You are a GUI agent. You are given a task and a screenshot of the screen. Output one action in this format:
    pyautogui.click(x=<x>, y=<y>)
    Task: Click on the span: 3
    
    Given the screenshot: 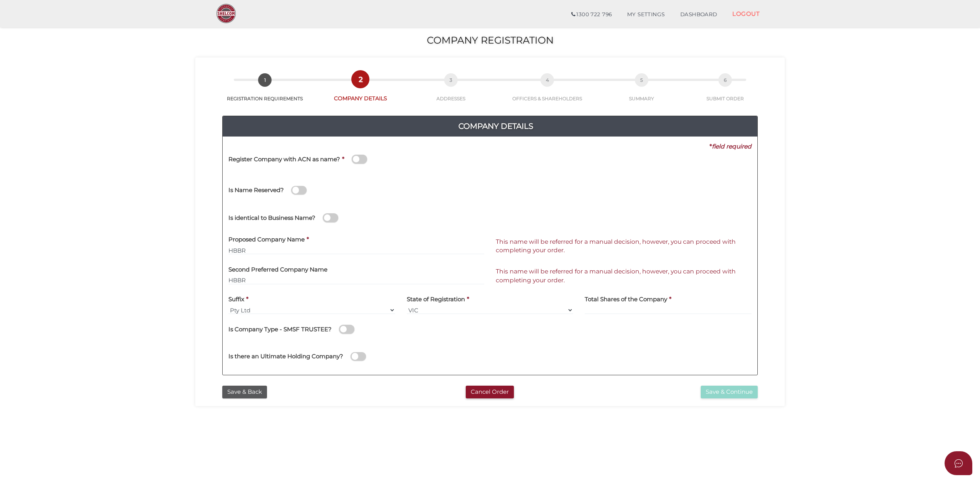 What is the action you would take?
    pyautogui.click(x=451, y=80)
    